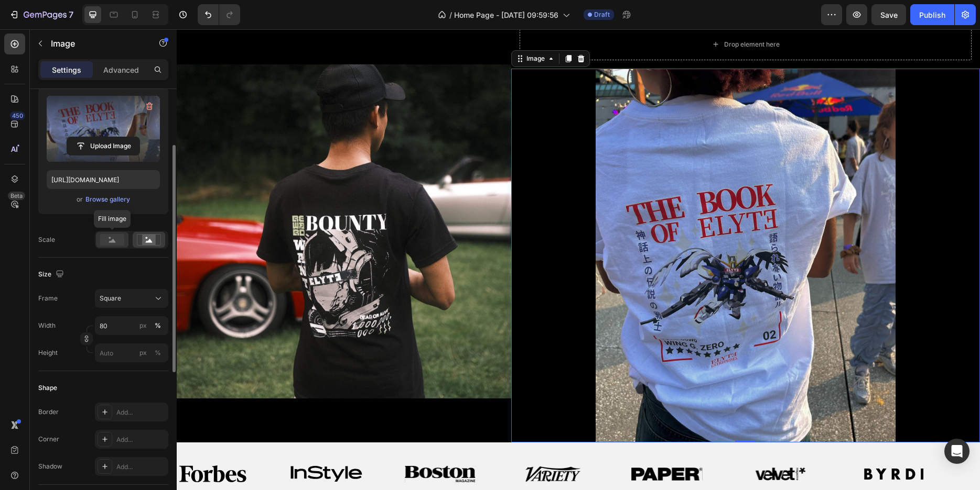 This screenshot has height=490, width=980. I want to click on button: Save, so click(888, 15).